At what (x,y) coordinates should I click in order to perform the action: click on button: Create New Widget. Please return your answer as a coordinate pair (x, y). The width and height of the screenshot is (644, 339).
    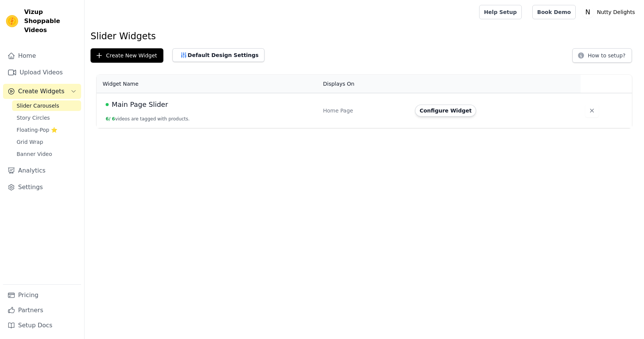
    Looking at the image, I should click on (127, 55).